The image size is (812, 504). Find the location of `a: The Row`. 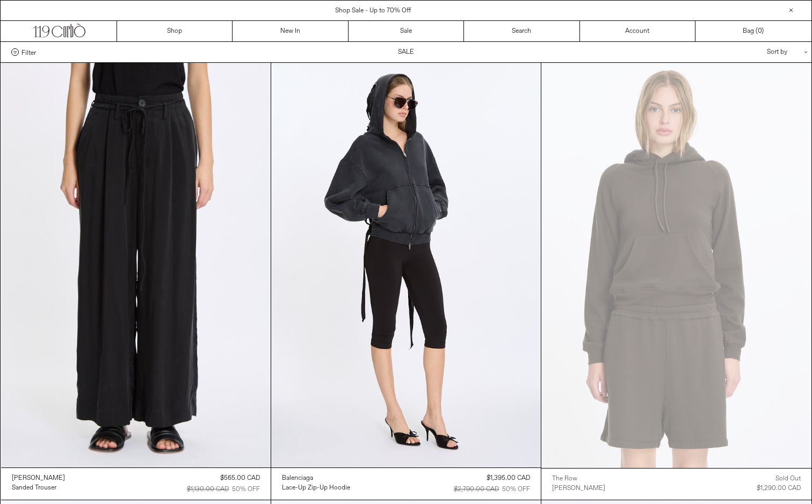

a: The Row is located at coordinates (578, 478).